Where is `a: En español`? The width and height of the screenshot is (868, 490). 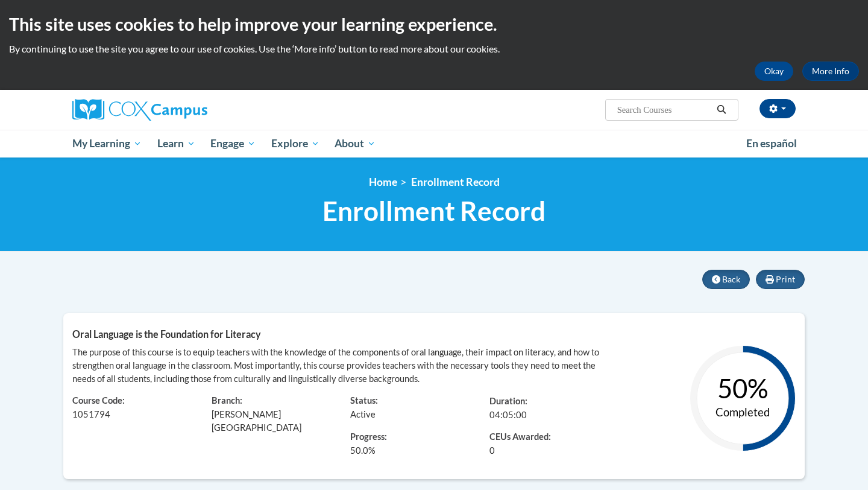
a: En español is located at coordinates (772, 143).